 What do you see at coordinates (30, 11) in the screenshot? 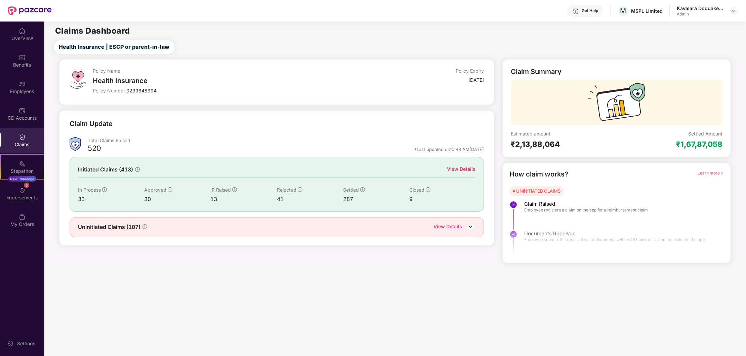
I see `img: New Pazcare Logo` at bounding box center [30, 11].